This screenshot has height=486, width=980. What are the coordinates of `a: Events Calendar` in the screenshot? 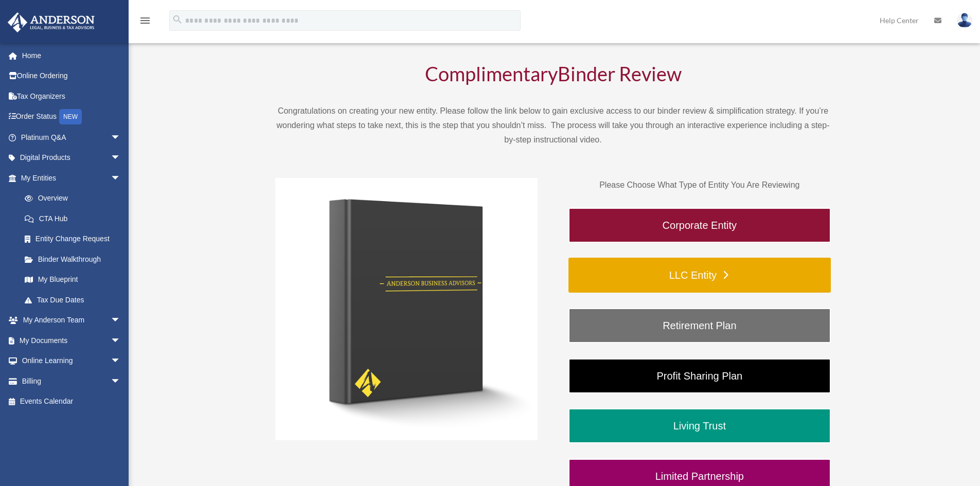 It's located at (72, 402).